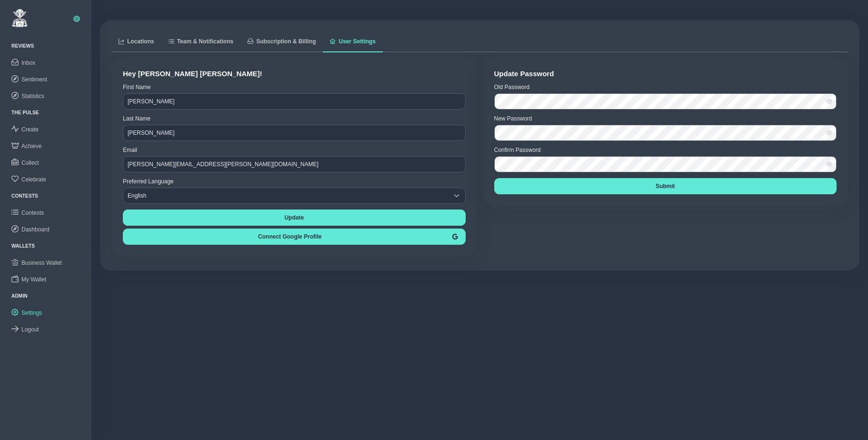 This screenshot has height=440, width=868. What do you see at coordinates (513, 118) in the screenshot?
I see `label: New Password` at bounding box center [513, 118].